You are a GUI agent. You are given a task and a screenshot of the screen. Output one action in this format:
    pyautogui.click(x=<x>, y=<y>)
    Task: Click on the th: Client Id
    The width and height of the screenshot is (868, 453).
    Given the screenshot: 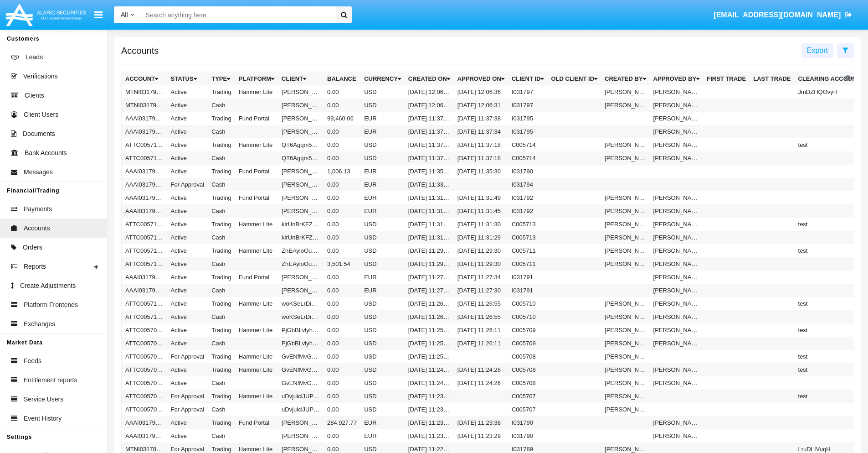 What is the action you would take?
    pyautogui.click(x=527, y=79)
    